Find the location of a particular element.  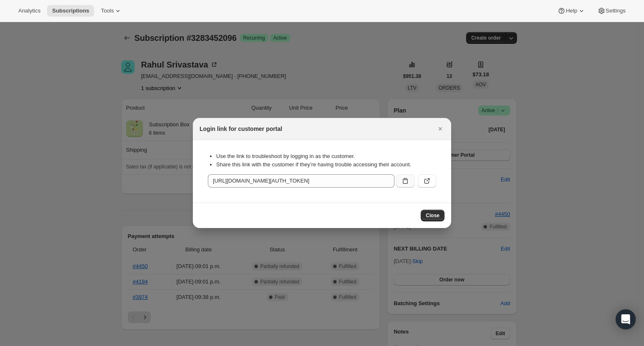

li: Use the link to troubleshoot by logging in as the customer. is located at coordinates (326, 156).